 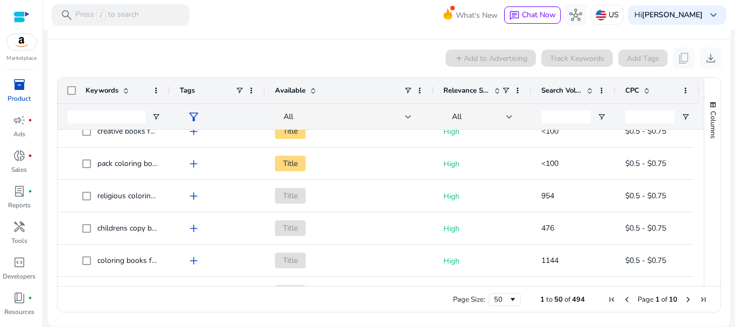 I want to click on span: 50, so click(x=559, y=299).